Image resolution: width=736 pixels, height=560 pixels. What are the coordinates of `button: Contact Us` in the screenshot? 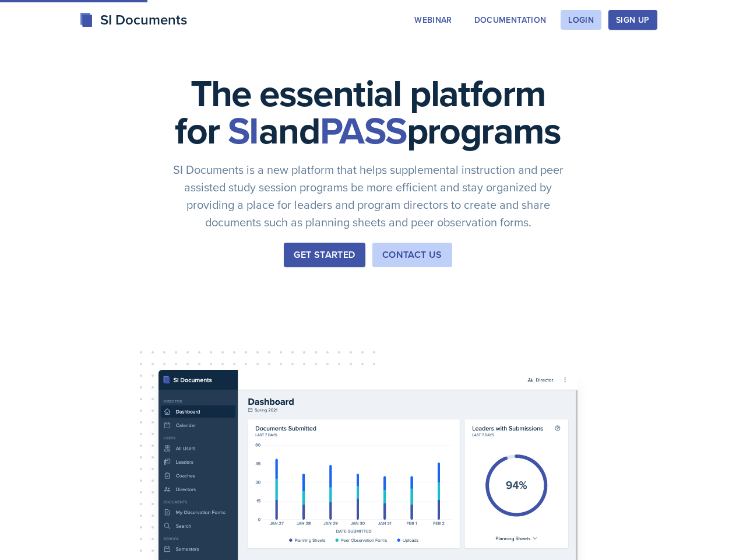 It's located at (412, 255).